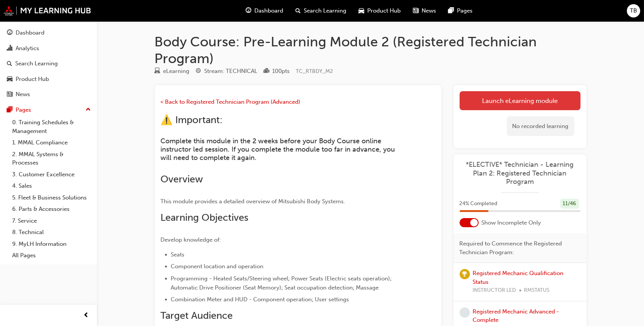 Image resolution: width=644 pixels, height=326 pixels. What do you see at coordinates (192, 120) in the screenshot?
I see `span: ⚠️ Important:` at bounding box center [192, 120].